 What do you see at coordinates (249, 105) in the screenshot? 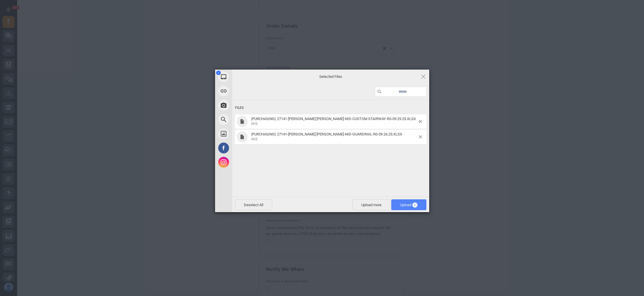
I see `div: Take Photo` at bounding box center [249, 105].